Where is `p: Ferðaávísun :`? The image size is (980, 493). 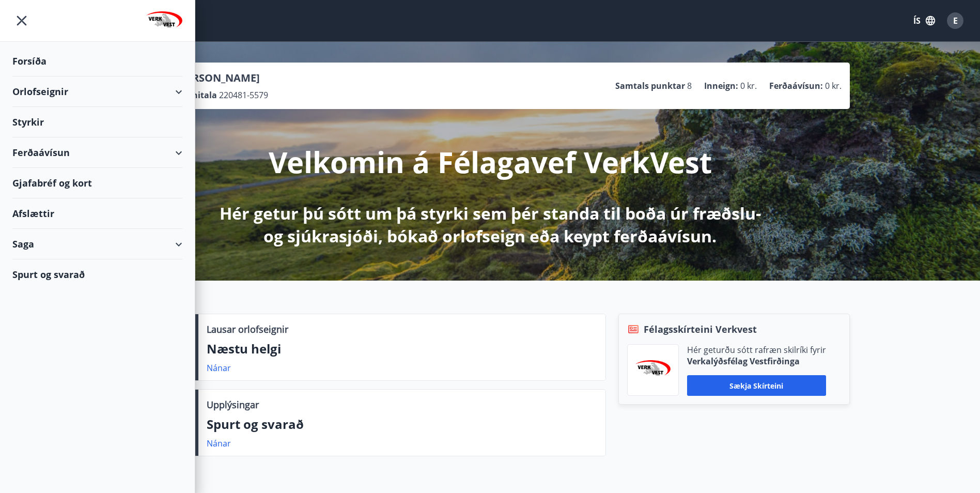
p: Ferðaávísun : is located at coordinates (796, 86).